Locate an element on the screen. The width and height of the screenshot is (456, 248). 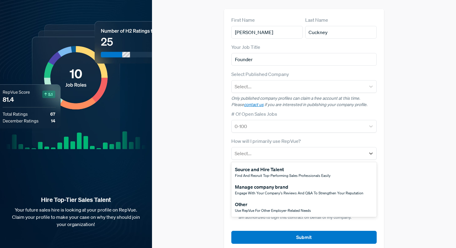
input: Title is located at coordinates (304, 59).